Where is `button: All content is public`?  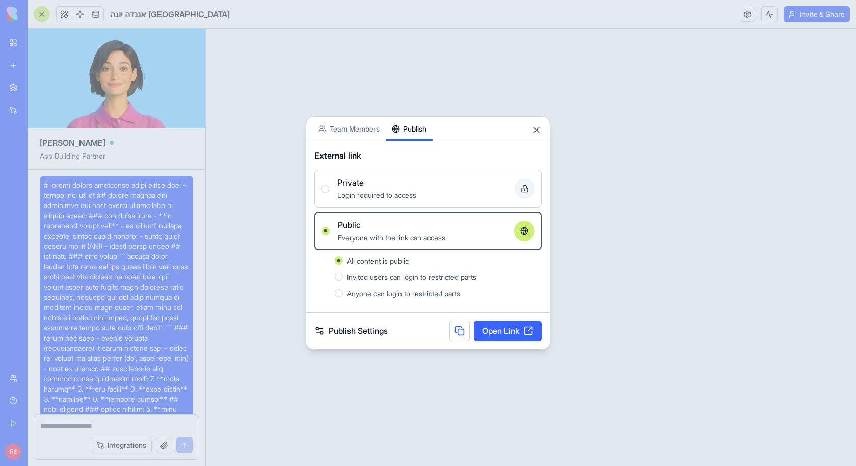
button: All content is public is located at coordinates (339, 260).